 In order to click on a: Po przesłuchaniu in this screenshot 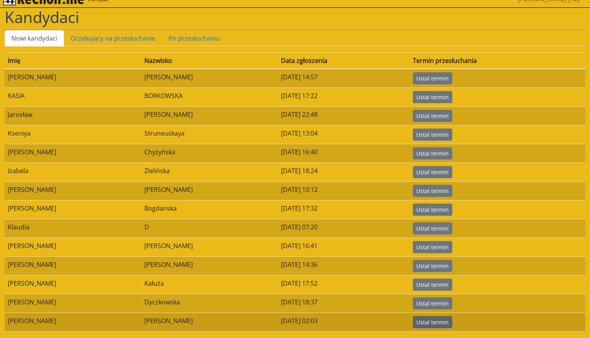, I will do `click(194, 38)`.